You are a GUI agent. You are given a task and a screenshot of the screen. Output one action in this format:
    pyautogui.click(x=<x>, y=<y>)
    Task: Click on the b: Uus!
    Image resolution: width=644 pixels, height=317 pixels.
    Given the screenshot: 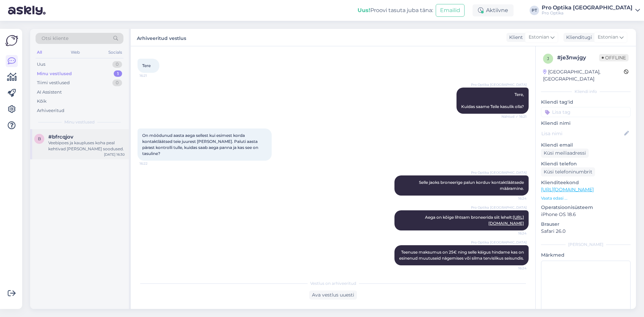 What is the action you would take?
    pyautogui.click(x=364, y=10)
    